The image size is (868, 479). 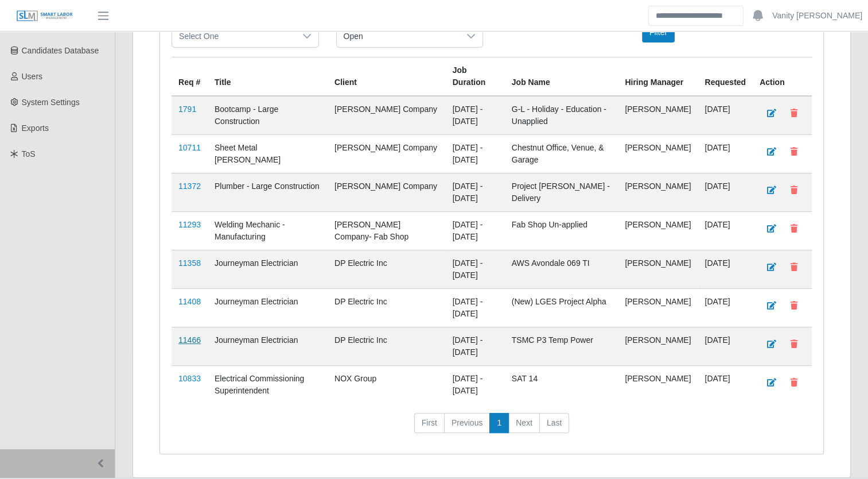 I want to click on td: AWS Avondale 069 TI, so click(x=562, y=268).